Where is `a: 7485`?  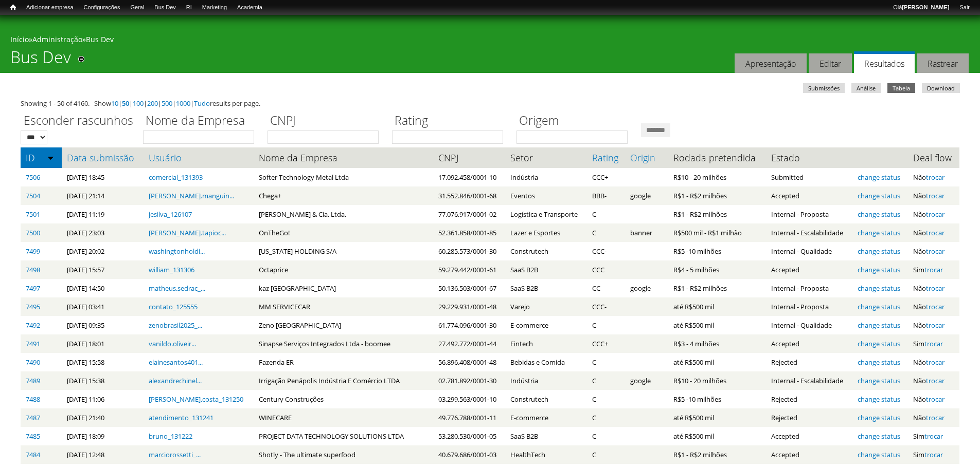 a: 7485 is located at coordinates (33, 437).